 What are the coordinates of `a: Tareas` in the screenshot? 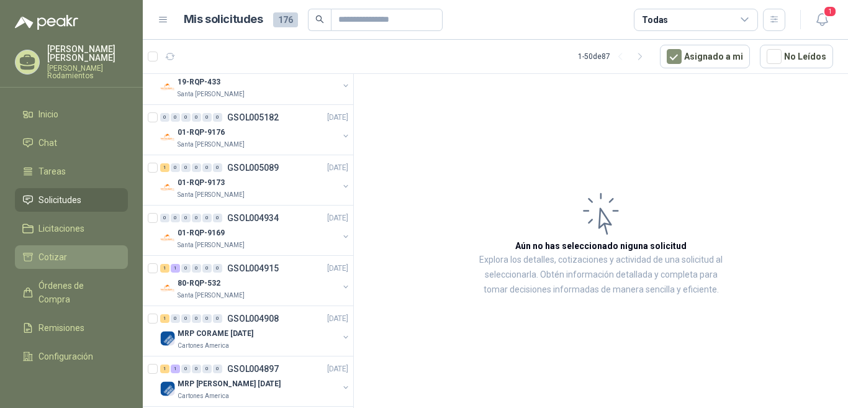 It's located at (71, 171).